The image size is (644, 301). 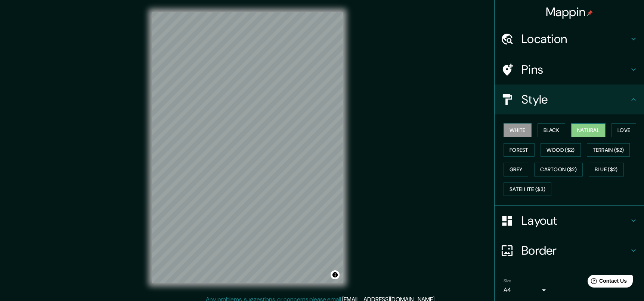 What do you see at coordinates (528, 189) in the screenshot?
I see `button: Satellite ($3)` at bounding box center [528, 189].